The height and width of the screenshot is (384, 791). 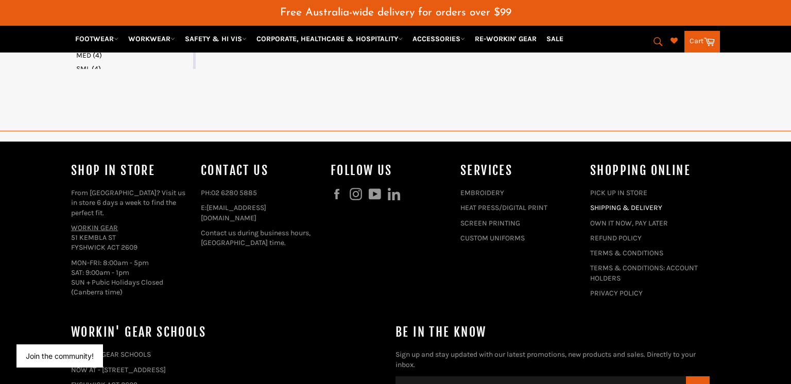 What do you see at coordinates (553, 360) in the screenshot?
I see `p: Sign up and stay updated with our latest promotions, new products and sales. Directly to your inbox.` at bounding box center [553, 360].